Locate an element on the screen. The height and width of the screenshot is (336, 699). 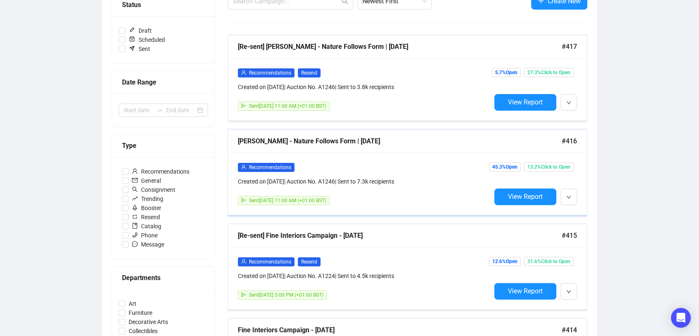
span: General is located at coordinates (146, 180).